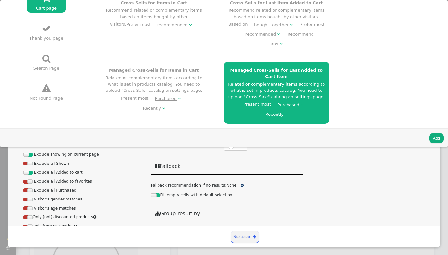 This screenshot has height=255, width=448. What do you see at coordinates (46, 38) in the screenshot?
I see `div: Thank you page` at bounding box center [46, 38].